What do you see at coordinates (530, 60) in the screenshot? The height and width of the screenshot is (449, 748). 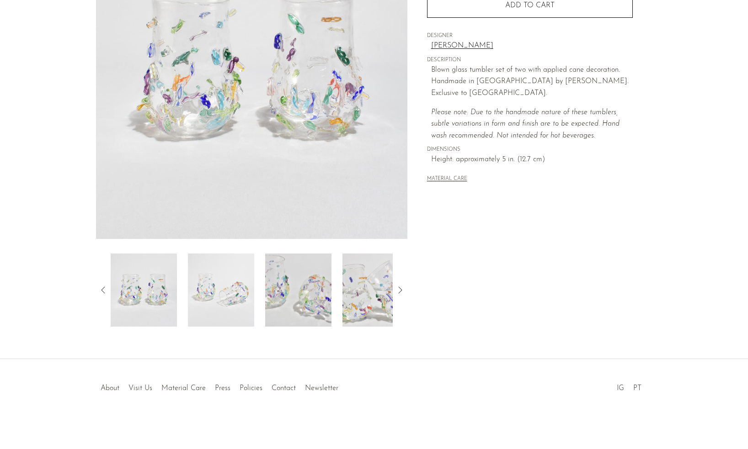 I see `span: DESCRIPTION` at bounding box center [530, 60].